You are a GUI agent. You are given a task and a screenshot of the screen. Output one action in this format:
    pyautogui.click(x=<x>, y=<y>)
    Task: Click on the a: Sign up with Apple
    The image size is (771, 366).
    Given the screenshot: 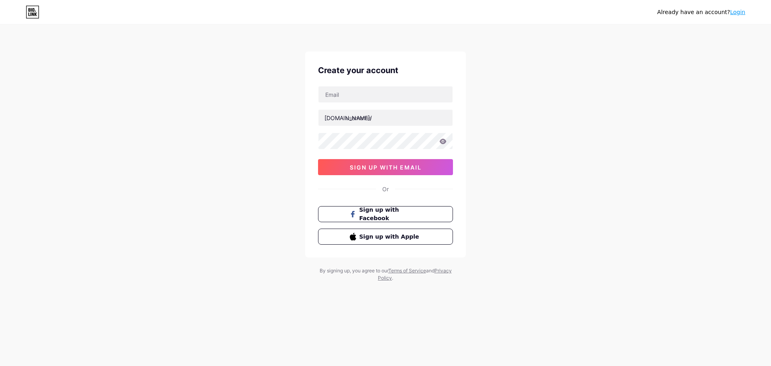 What is the action you would take?
    pyautogui.click(x=386, y=237)
    